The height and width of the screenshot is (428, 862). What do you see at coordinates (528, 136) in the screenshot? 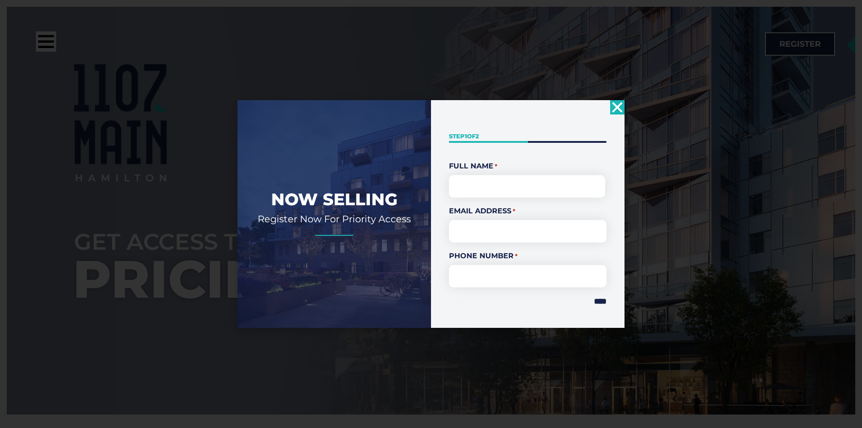
I see `p: Step of` at bounding box center [528, 136].